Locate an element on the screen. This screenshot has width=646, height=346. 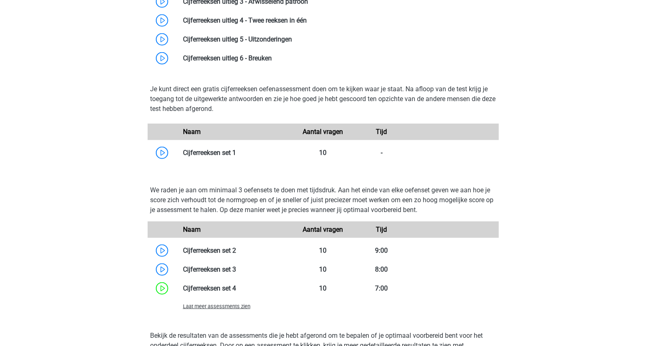
div: Cijferreeksen set 3 is located at coordinates (235, 270).